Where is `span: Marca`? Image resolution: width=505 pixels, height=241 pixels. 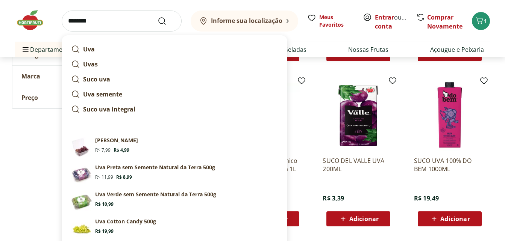
span: Marca is located at coordinates (31, 76).